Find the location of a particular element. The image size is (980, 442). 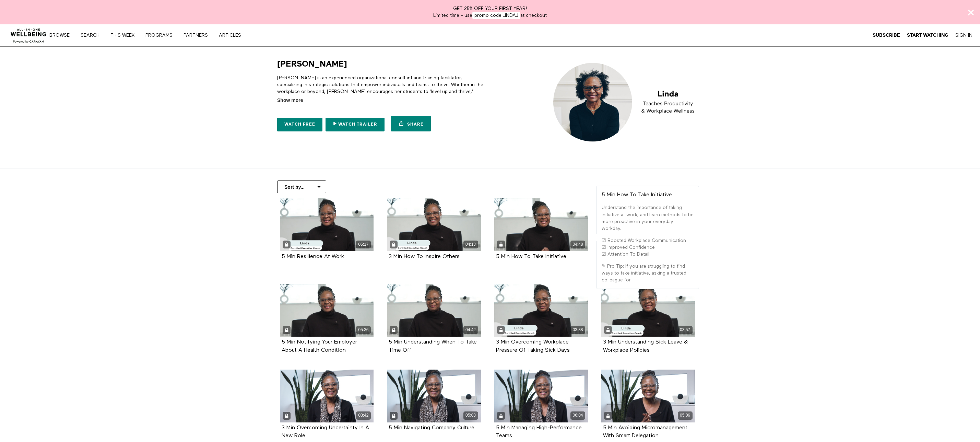

a: Browse is located at coordinates (62, 35).